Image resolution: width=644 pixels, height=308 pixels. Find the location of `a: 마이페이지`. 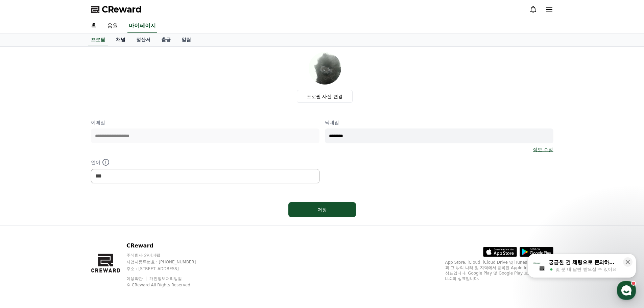

a: 마이페이지 is located at coordinates (142, 26).